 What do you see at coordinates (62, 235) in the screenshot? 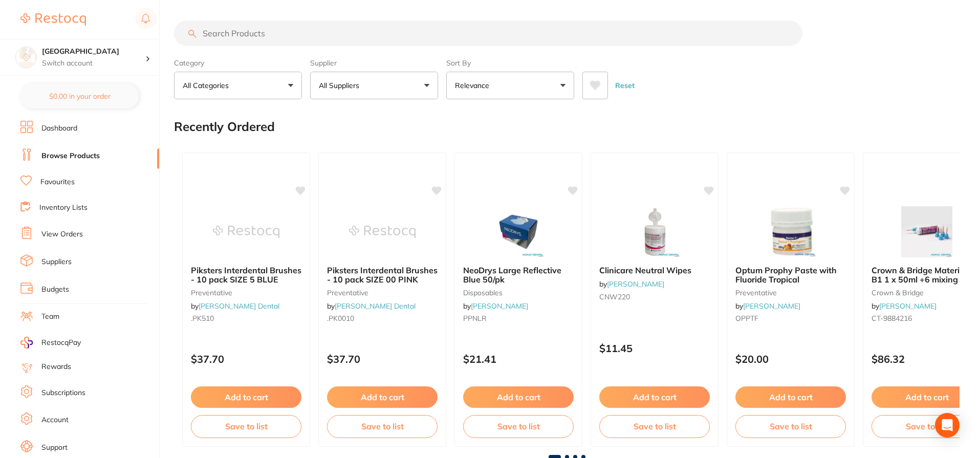
I see `a: View Orders` at bounding box center [62, 235].